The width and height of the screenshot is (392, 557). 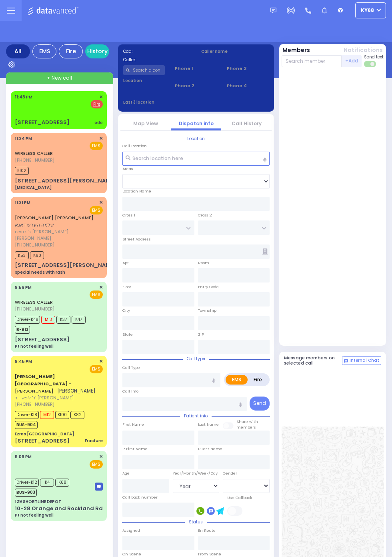 I want to click on label: Call Info, so click(x=130, y=391).